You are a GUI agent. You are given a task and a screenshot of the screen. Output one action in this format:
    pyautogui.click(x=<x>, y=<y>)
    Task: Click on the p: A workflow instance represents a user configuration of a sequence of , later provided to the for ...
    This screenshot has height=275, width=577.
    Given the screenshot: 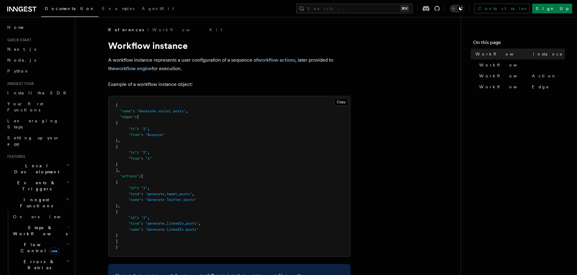 What is the action you would take?
    pyautogui.click(x=229, y=64)
    